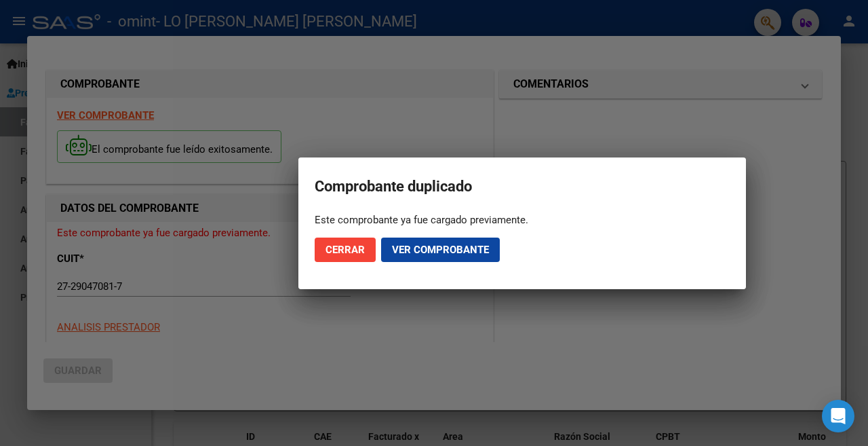  I want to click on div: Este comprobante ya fue cargado previamente., so click(522, 220).